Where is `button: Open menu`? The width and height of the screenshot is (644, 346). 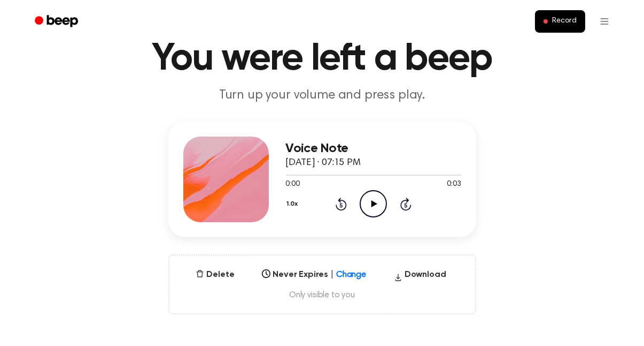
button: Open menu is located at coordinates (604, 21).